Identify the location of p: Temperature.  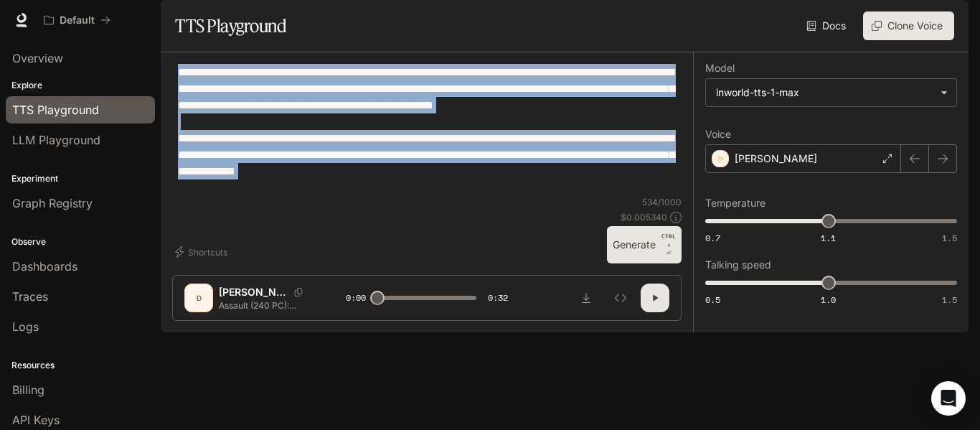
(735, 203).